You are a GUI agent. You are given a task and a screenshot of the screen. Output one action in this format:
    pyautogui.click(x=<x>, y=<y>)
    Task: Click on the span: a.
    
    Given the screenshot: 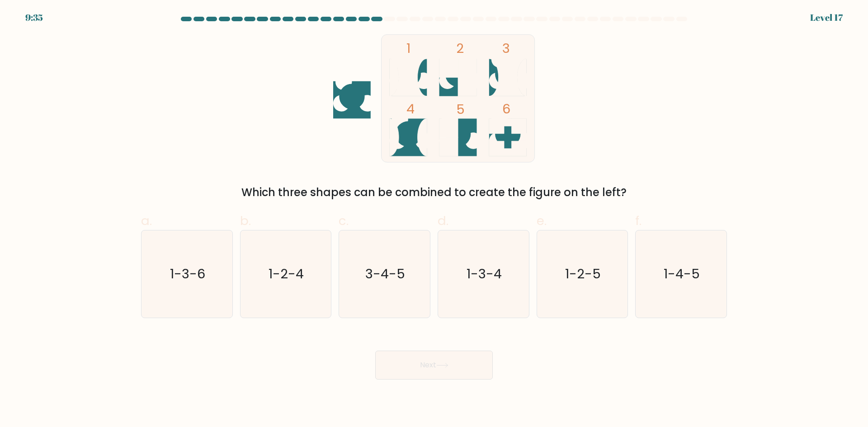 What is the action you would take?
    pyautogui.click(x=147, y=220)
    